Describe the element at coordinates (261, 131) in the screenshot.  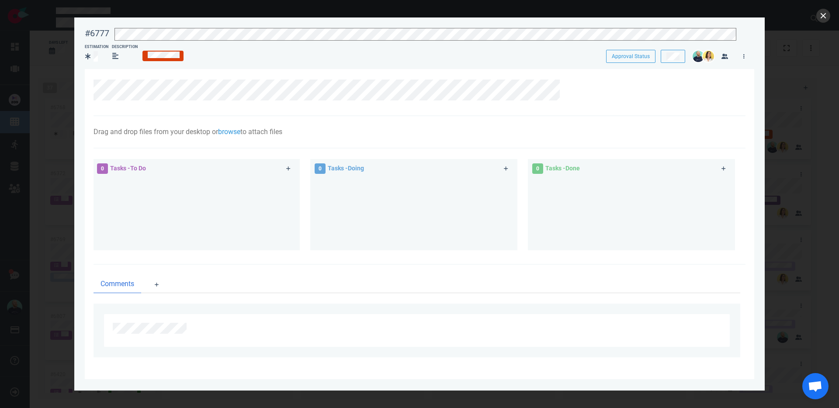
I see `span: to attach files` at that location.